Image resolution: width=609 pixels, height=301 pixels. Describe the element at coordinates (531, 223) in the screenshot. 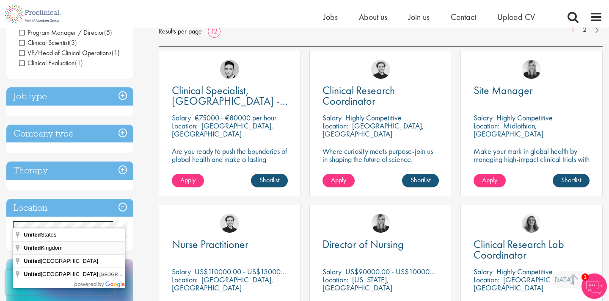

I see `img: Jackie Cerchio` at that location.